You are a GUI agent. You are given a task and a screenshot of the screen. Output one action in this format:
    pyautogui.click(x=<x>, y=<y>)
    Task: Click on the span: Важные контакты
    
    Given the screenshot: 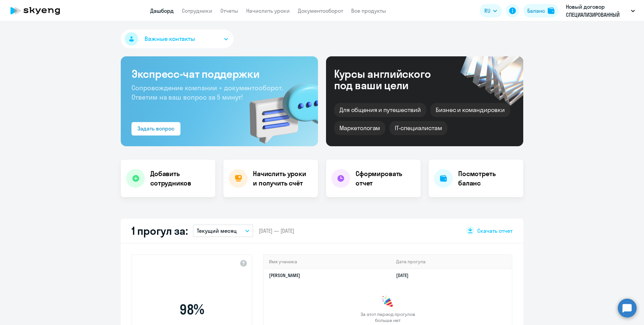 What is the action you would take?
    pyautogui.click(x=169, y=39)
    